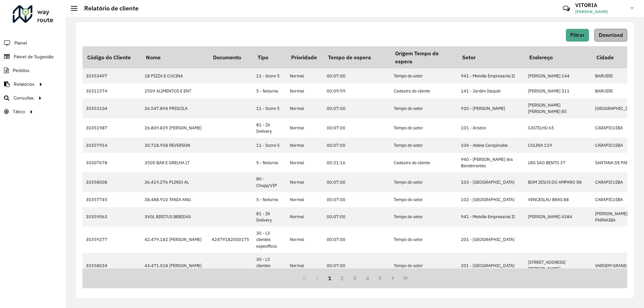 This screenshot has width=644, height=308. Describe the element at coordinates (112, 76) in the screenshot. I see `td: 30353497` at that location.